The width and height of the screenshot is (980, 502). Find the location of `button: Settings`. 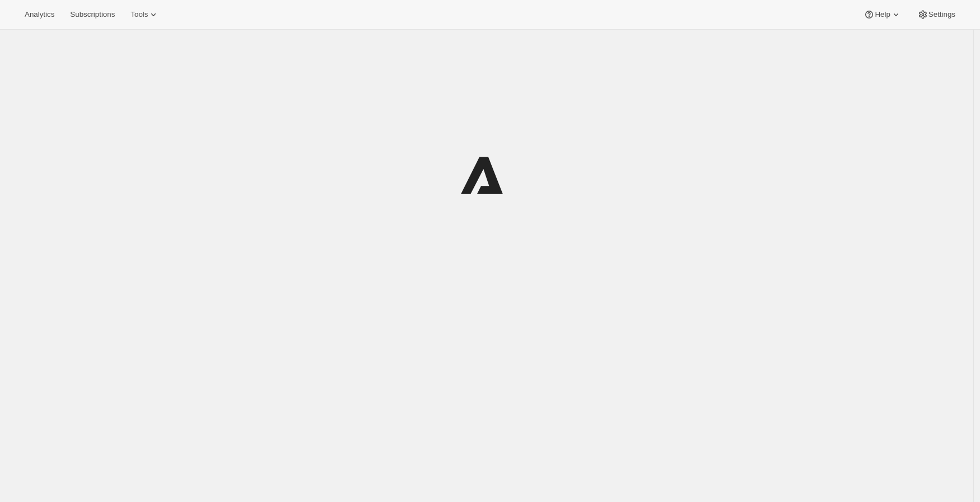

button: Settings is located at coordinates (936, 15).